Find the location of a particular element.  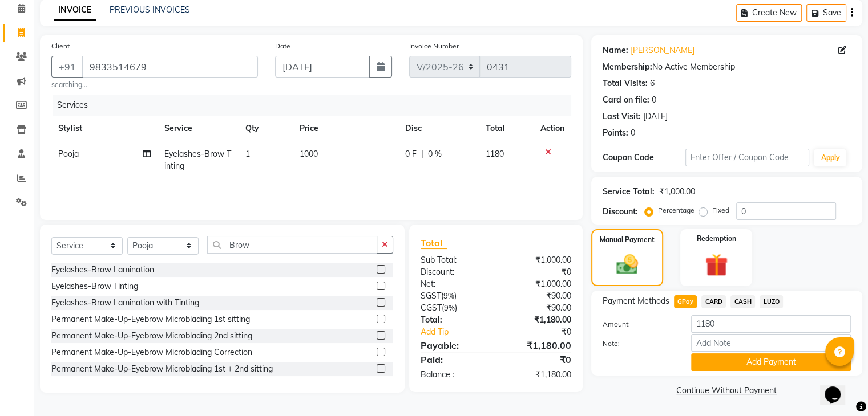

input: Add Note is located at coordinates (771, 343).